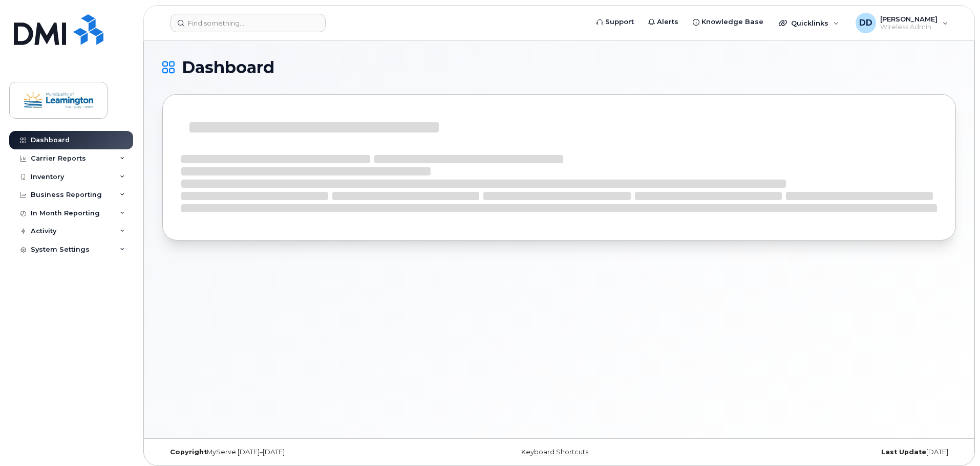 The image size is (980, 466). What do you see at coordinates (228, 67) in the screenshot?
I see `span: Dashboard` at bounding box center [228, 67].